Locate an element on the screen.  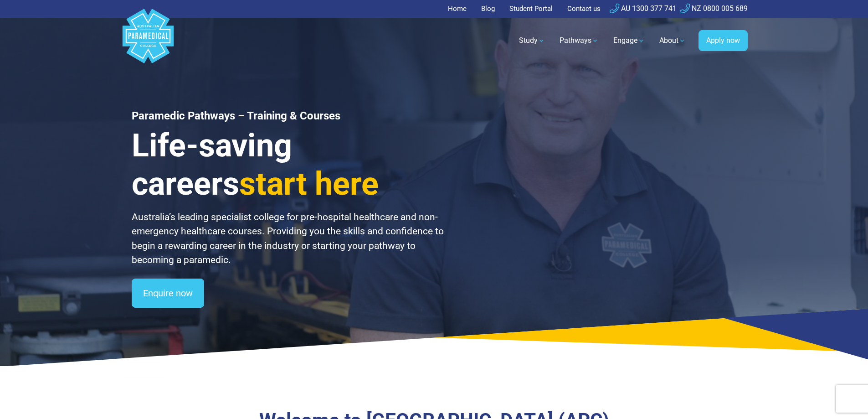
a: AU 1300 377 741 is located at coordinates (643, 8).